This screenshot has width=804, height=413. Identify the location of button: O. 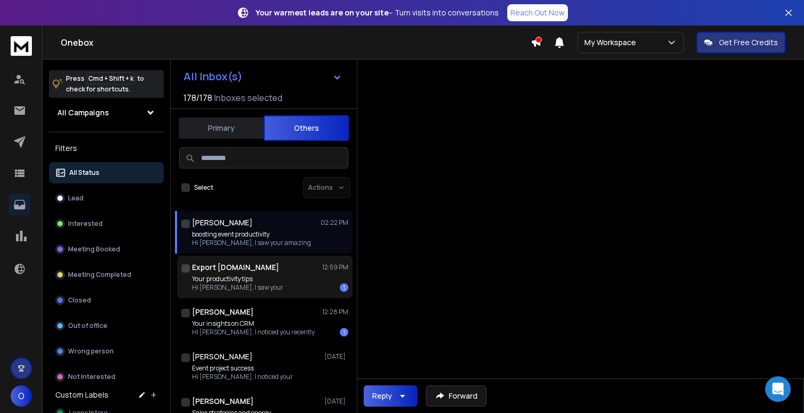
(21, 396).